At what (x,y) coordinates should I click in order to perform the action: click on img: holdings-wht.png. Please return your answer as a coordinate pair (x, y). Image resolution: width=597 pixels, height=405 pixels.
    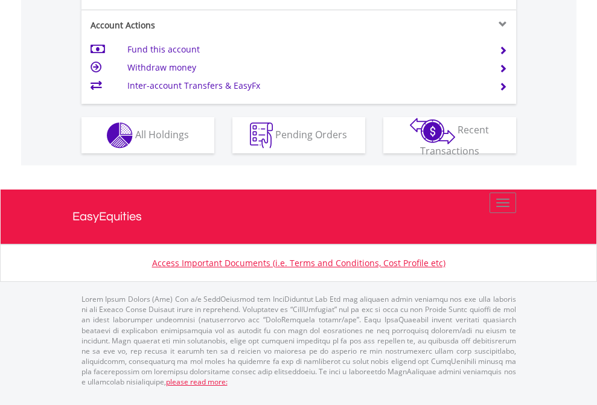
    Looking at the image, I should click on (120, 135).